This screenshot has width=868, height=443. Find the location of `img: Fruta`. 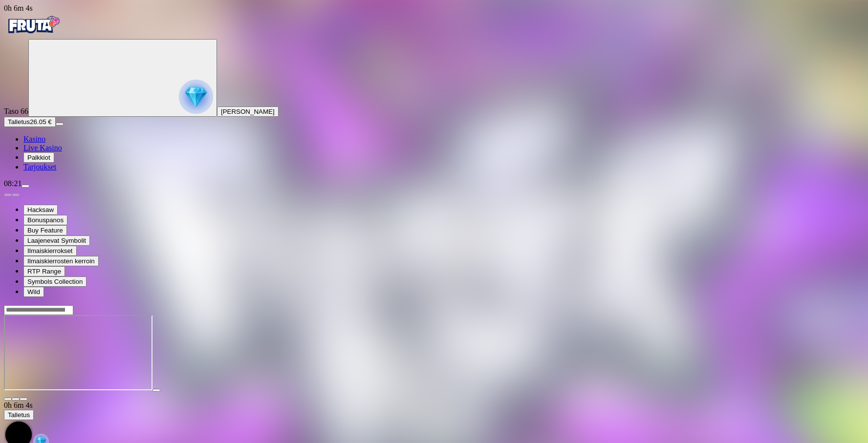

img: Fruta is located at coordinates (33, 25).